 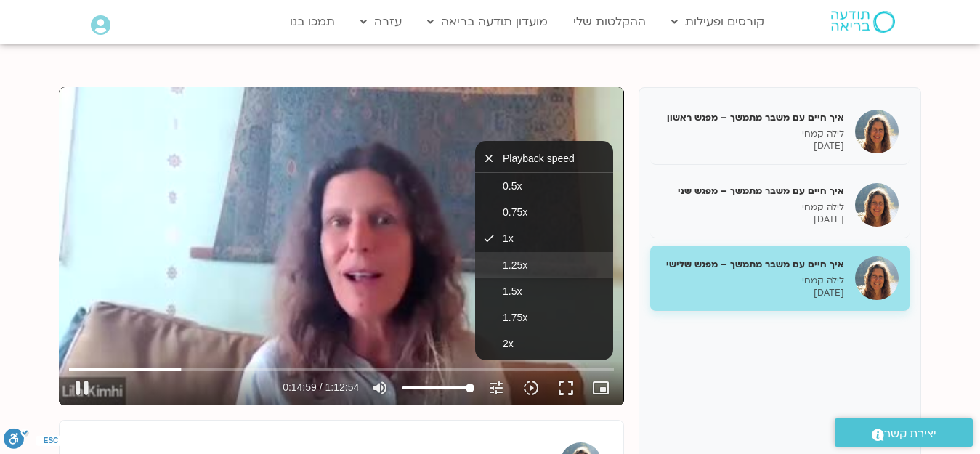 I want to click on a: עזרה, so click(x=381, y=22).